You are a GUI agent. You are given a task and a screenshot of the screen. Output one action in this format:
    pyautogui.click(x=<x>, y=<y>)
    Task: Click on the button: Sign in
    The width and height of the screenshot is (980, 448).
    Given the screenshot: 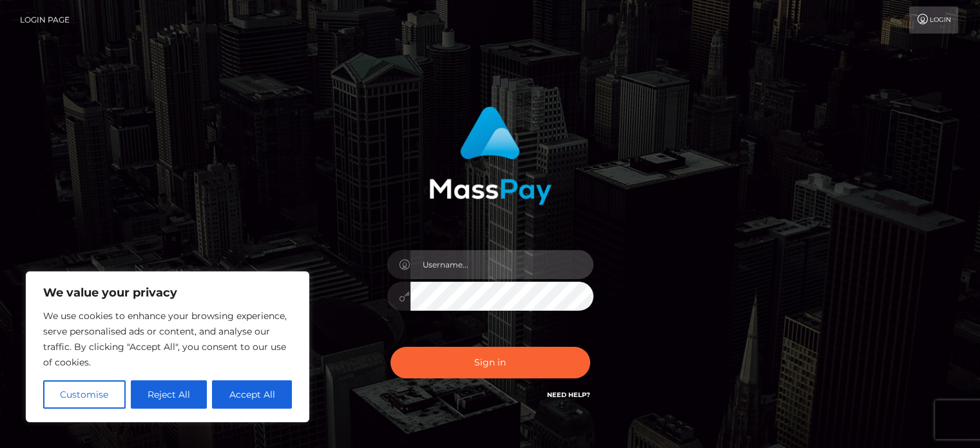 What is the action you would take?
    pyautogui.click(x=490, y=362)
    